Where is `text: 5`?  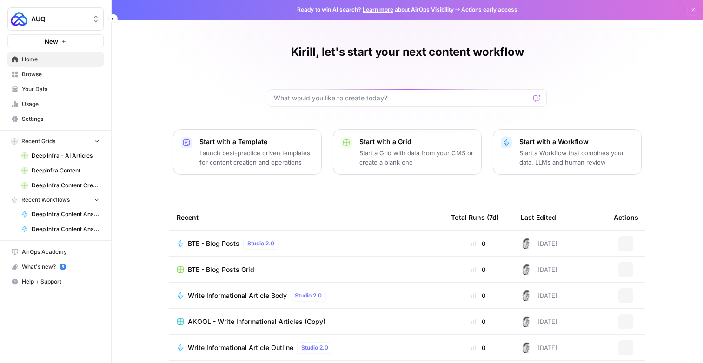 text: 5 is located at coordinates (62, 267).